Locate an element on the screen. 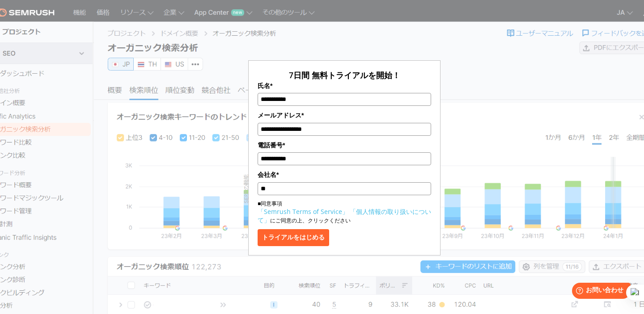 The height and width of the screenshot is (314, 644). label: 電話番号* is located at coordinates (345, 145).